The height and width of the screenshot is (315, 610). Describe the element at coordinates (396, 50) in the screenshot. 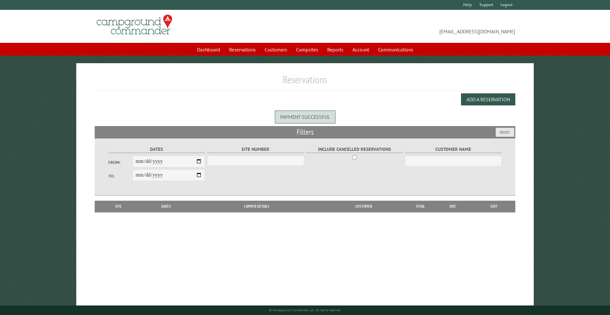

I see `a: Communications` at that location.